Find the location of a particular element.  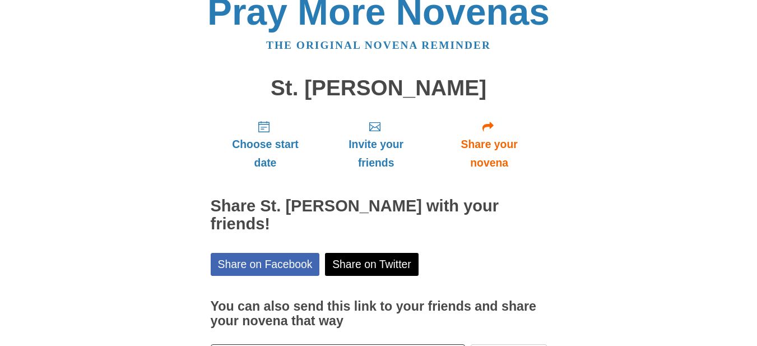

a: Share your novena is located at coordinates (489, 144).